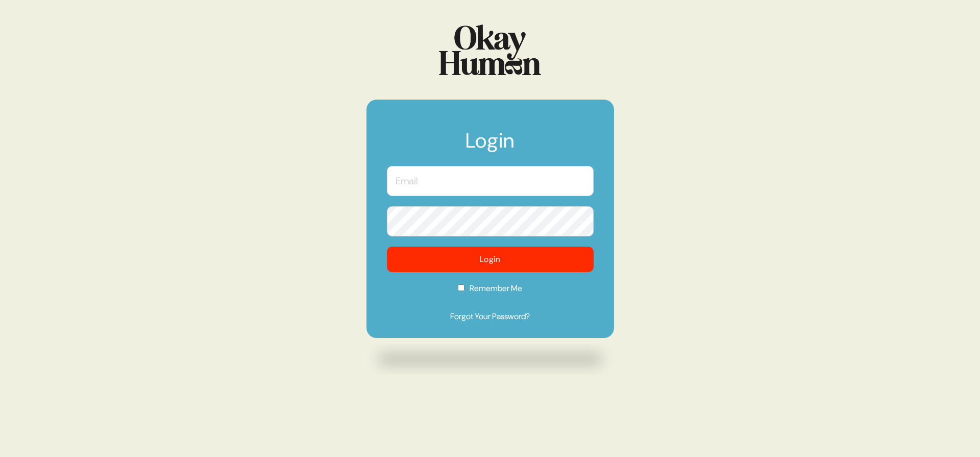 Image resolution: width=980 pixels, height=457 pixels. Describe the element at coordinates (490, 145) in the screenshot. I see `h1: Login` at that location.